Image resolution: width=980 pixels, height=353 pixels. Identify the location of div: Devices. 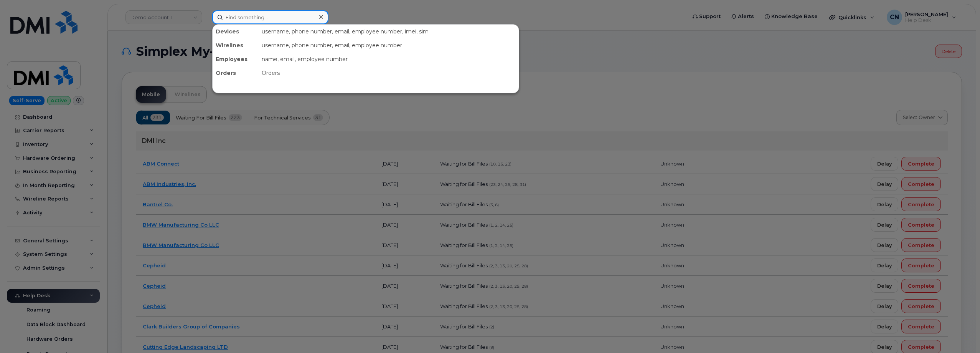
(236, 32).